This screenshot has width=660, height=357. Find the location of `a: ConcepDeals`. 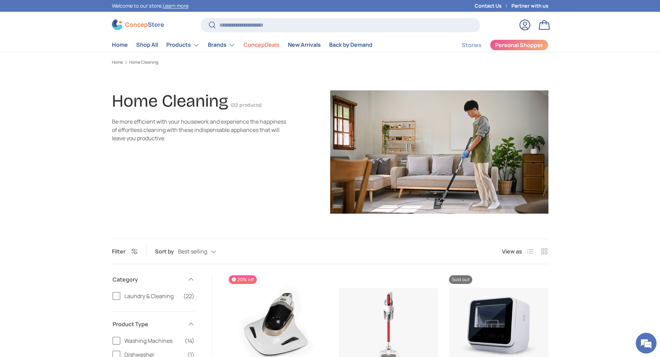

a: ConcepDeals is located at coordinates (262, 45).